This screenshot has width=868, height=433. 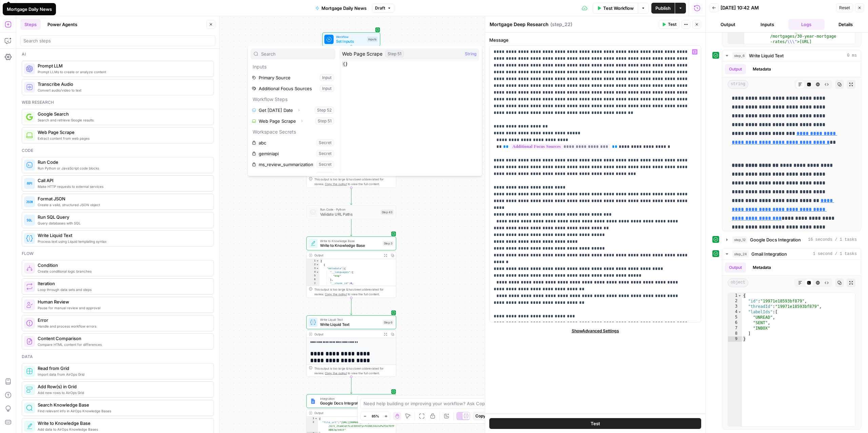 I want to click on div: 0 ms, so click(x=791, y=146).